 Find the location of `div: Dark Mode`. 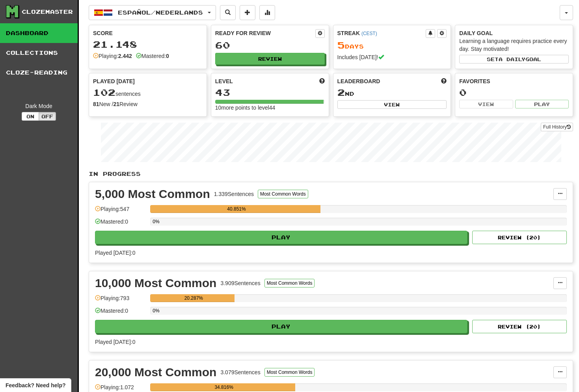

div: Dark Mode is located at coordinates (39, 106).